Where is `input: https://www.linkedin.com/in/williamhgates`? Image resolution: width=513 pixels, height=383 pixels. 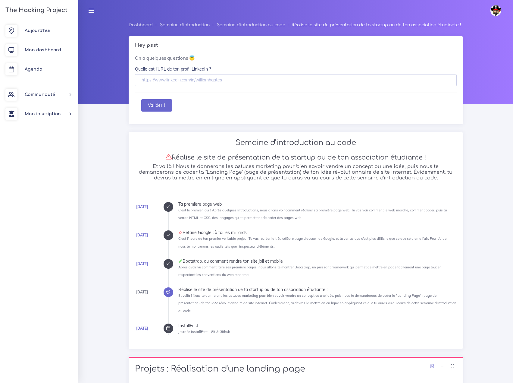 input: https://www.linkedin.com/in/williamhgates is located at coordinates (296, 80).